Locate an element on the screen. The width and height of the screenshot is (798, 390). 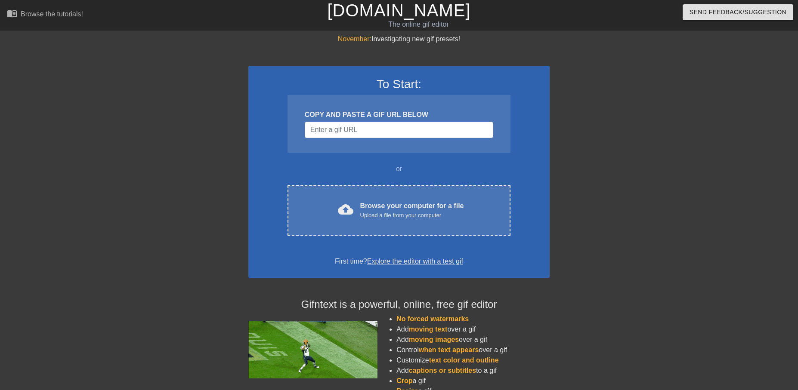
h3: To Start: is located at coordinates (399, 84).